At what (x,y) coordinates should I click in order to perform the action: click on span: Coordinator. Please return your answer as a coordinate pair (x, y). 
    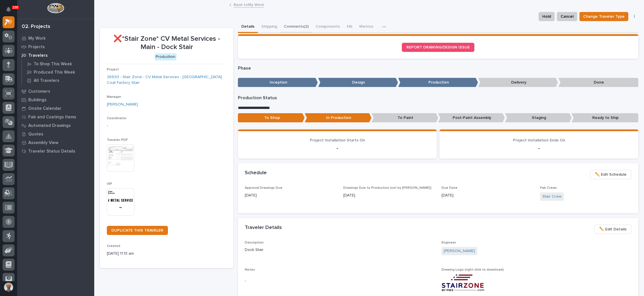
    Looking at the image, I should click on (116, 118).